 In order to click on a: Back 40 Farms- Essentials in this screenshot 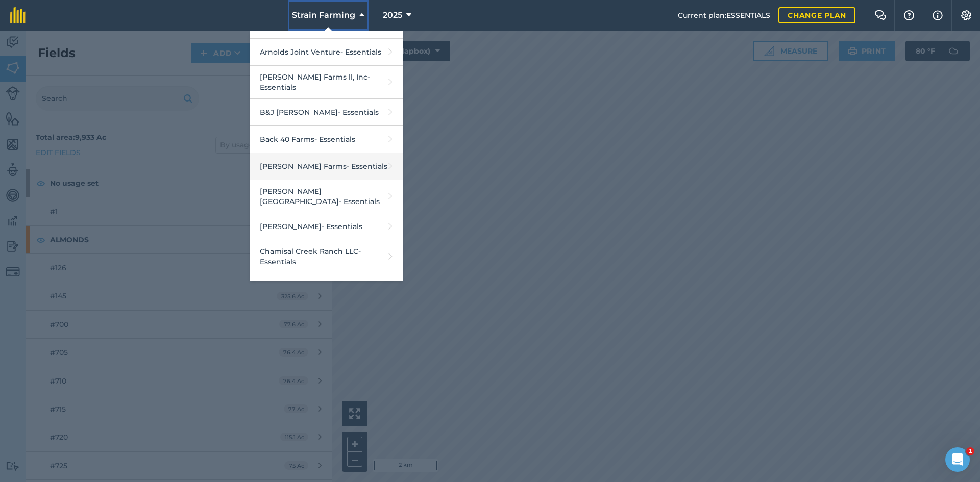, I will do `click(326, 139)`.